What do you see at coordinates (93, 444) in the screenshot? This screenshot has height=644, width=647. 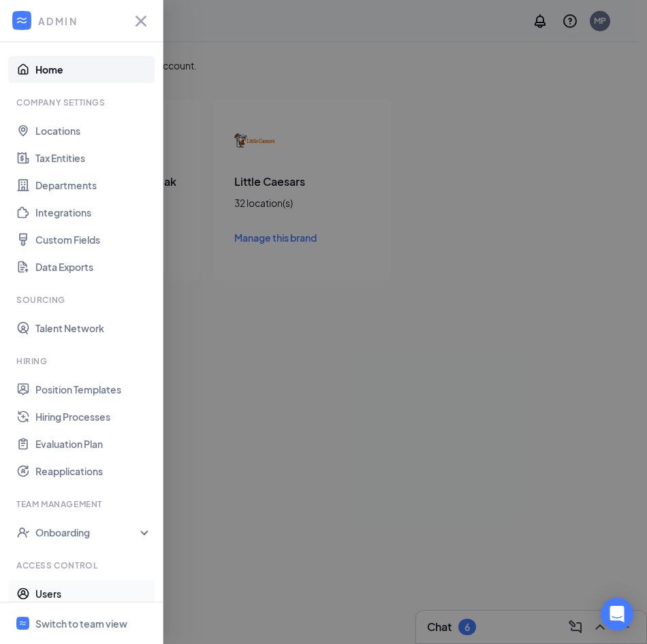 I see `a: Evaluation Plan` at bounding box center [93, 444].